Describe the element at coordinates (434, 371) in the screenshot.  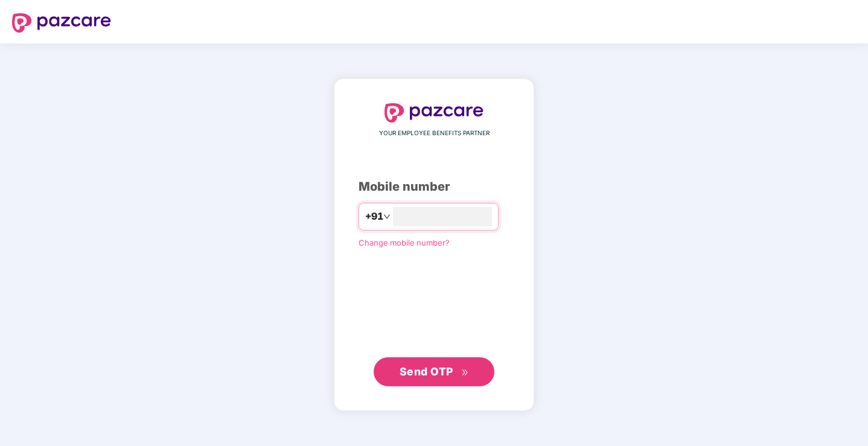
I see `button: Send OTPdouble-right` at that location.